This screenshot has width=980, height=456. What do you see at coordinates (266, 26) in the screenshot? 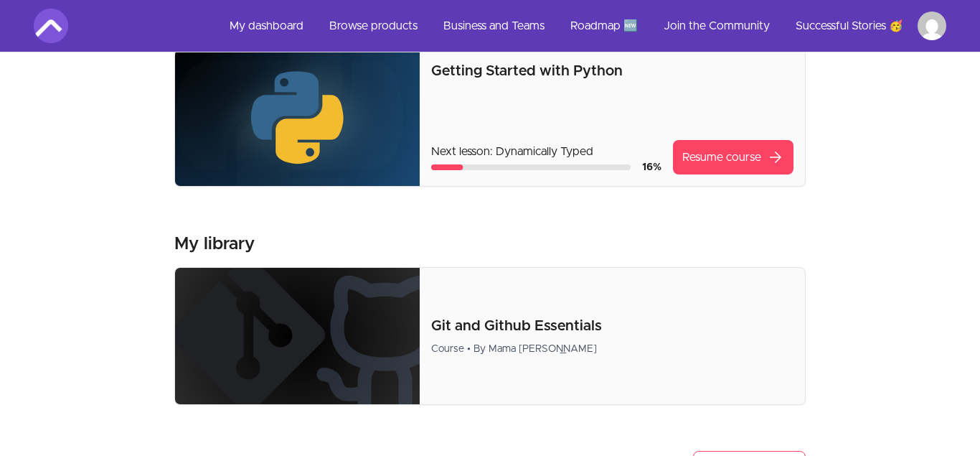
I see `a: My dashboard` at bounding box center [266, 26].